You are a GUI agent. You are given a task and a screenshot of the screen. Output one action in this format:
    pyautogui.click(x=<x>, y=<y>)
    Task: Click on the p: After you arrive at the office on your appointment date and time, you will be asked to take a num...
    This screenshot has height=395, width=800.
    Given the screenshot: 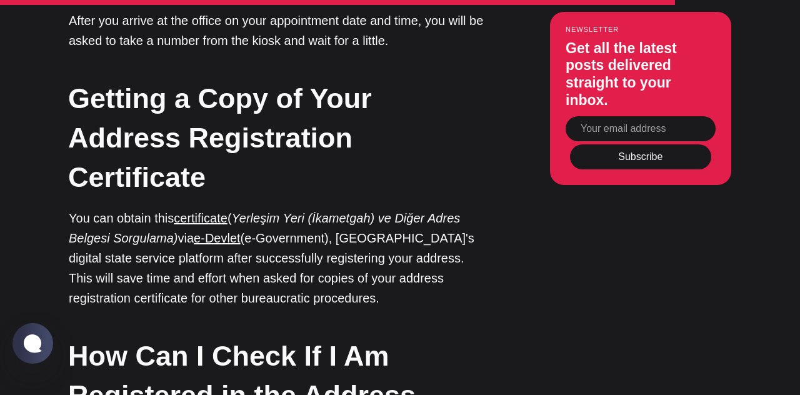 What is the action you would take?
    pyautogui.click(x=278, y=31)
    